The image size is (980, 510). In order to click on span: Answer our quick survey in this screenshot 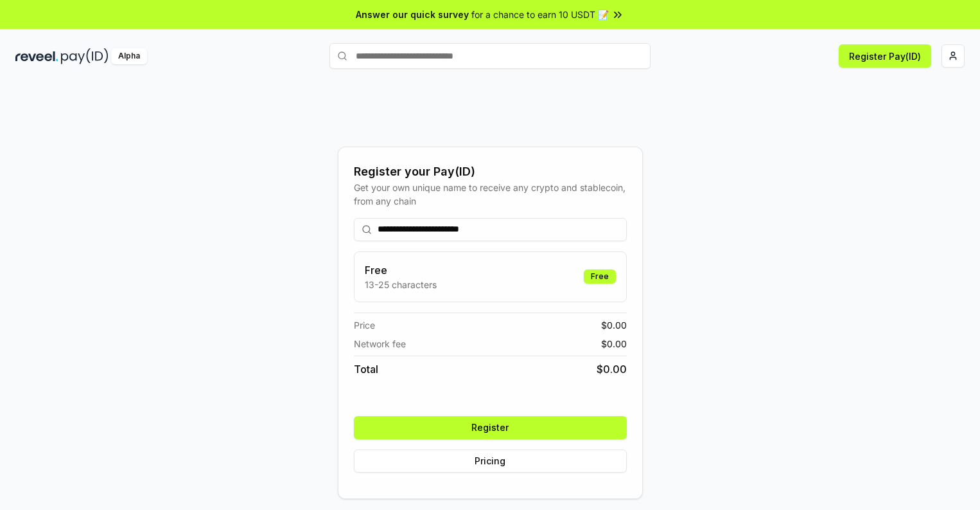, I will do `click(413, 14)`.